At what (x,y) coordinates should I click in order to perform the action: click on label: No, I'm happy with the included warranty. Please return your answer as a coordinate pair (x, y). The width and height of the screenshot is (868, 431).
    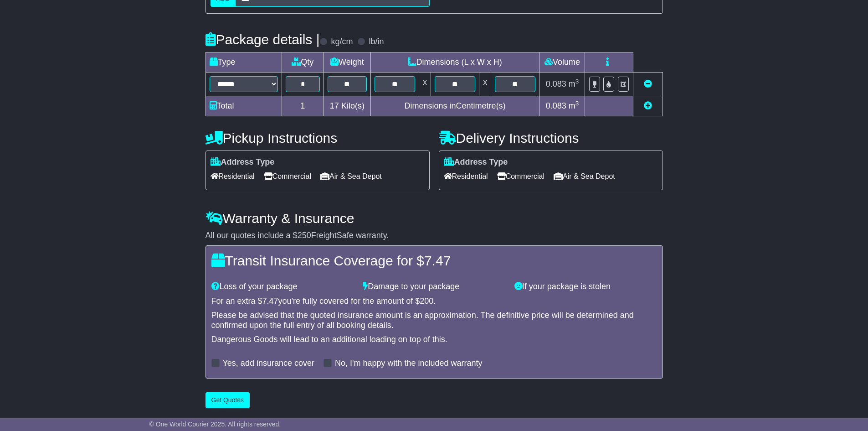
    Looking at the image, I should click on (408, 364).